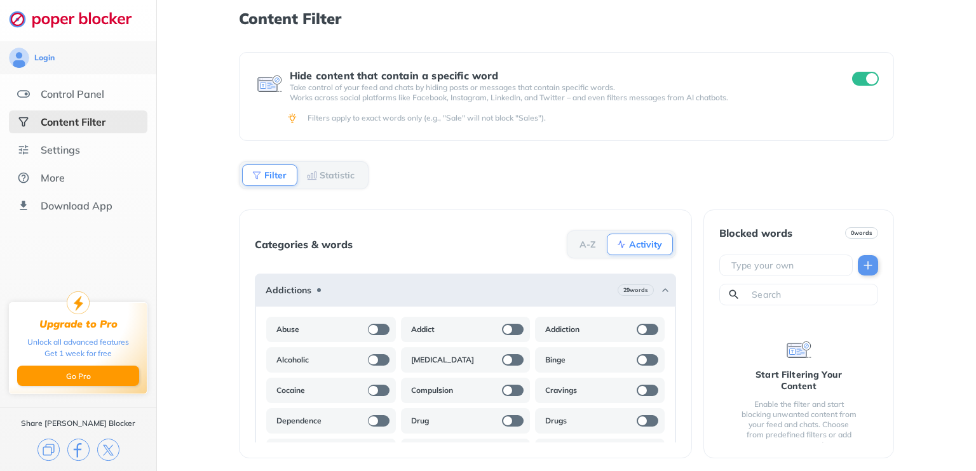  What do you see at coordinates (755, 233) in the screenshot?
I see `div: Blocked words` at bounding box center [755, 233].